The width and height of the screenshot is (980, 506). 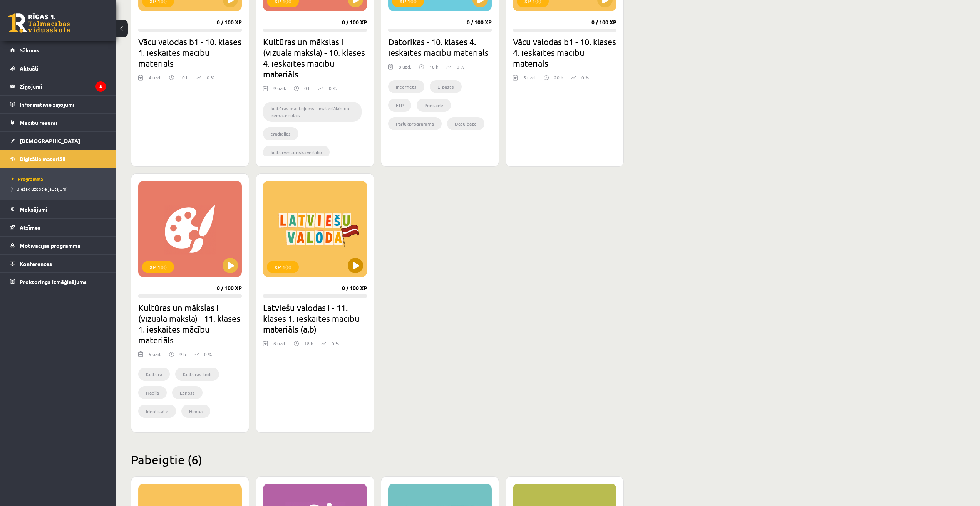 What do you see at coordinates (559, 77) in the screenshot?
I see `p: 20 h` at bounding box center [559, 77].